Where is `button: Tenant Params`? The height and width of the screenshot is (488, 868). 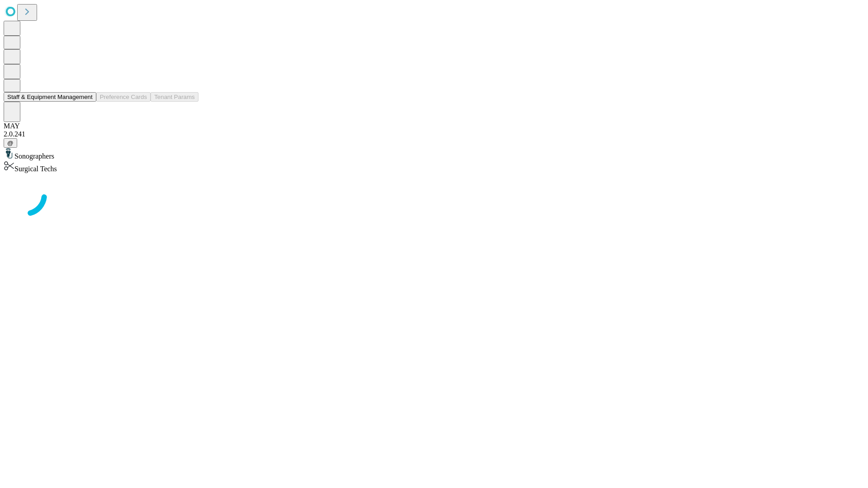 button: Tenant Params is located at coordinates (174, 97).